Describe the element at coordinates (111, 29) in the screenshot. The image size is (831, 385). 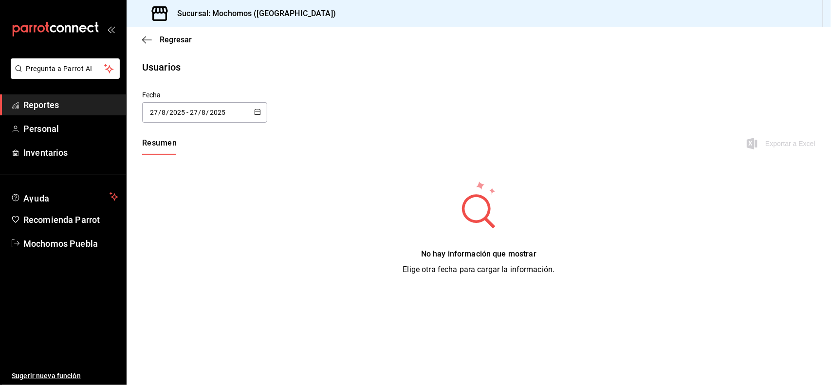
I see `button: open_drawer_menu` at that location.